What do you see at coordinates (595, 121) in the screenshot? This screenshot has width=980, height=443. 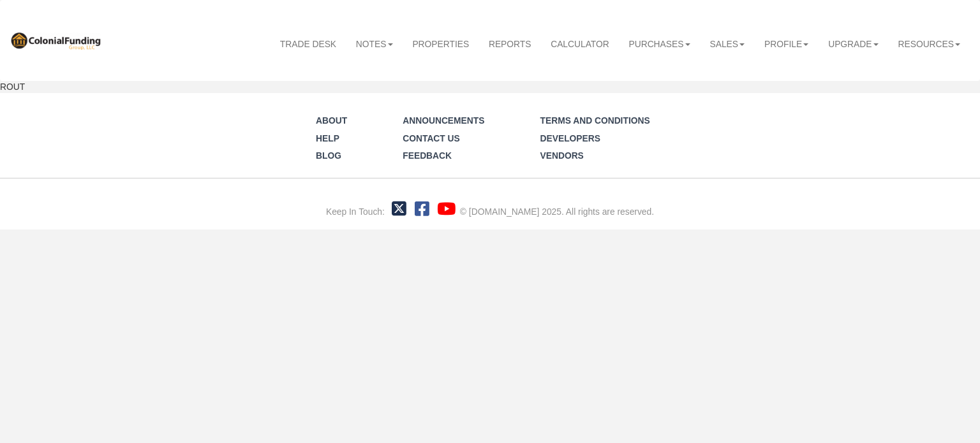 I see `a: Terms and Conditions` at bounding box center [595, 121].